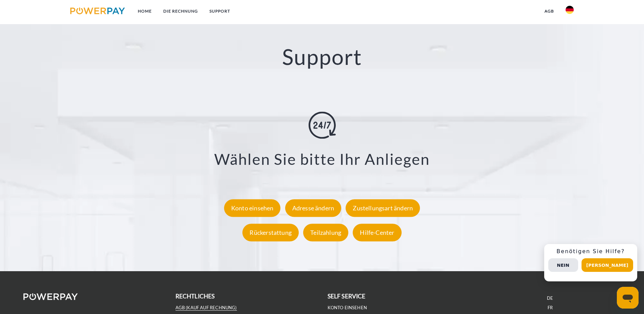 Image resolution: width=644 pixels, height=314 pixels. I want to click on div: Zustellungsart ändern, so click(382, 208).